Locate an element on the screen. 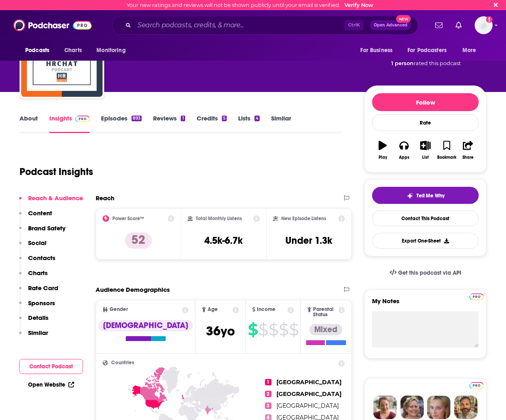 This screenshot has height=420, width=506. span: Podcasts is located at coordinates (37, 50).